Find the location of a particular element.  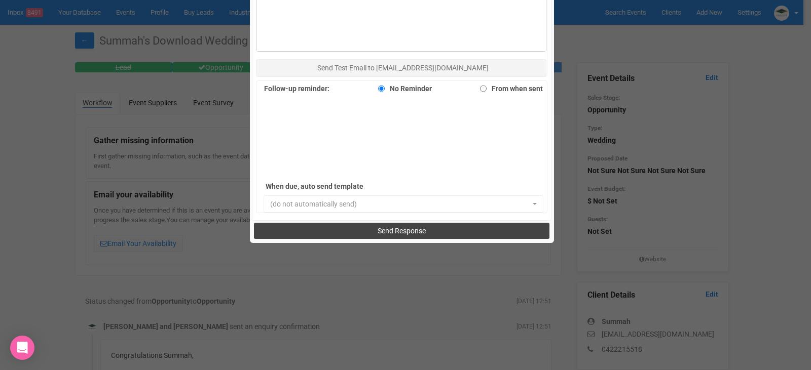

label: No Reminder is located at coordinates (402, 89).